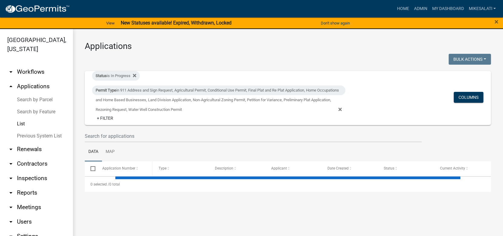 Image resolution: width=503 pixels, height=236 pixels. I want to click on a: + Filter, so click(105, 118).